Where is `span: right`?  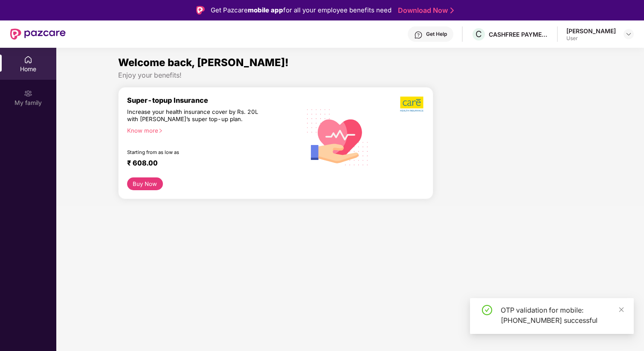 span: right is located at coordinates (160, 130).